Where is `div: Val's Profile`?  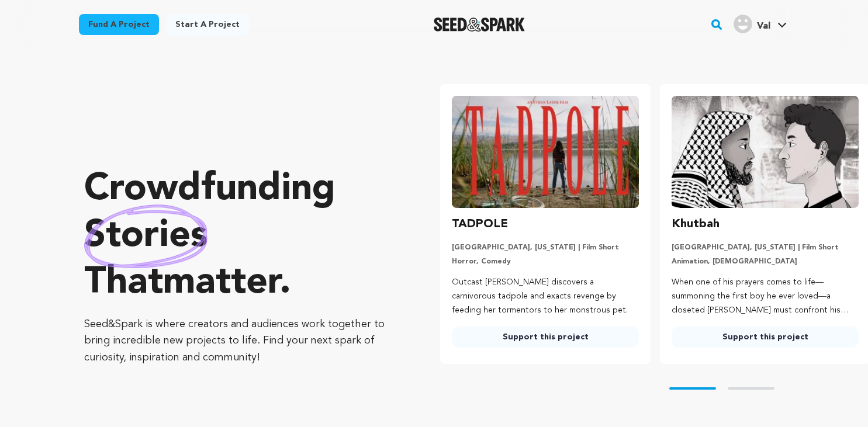
div: Val's Profile is located at coordinates (752, 24).